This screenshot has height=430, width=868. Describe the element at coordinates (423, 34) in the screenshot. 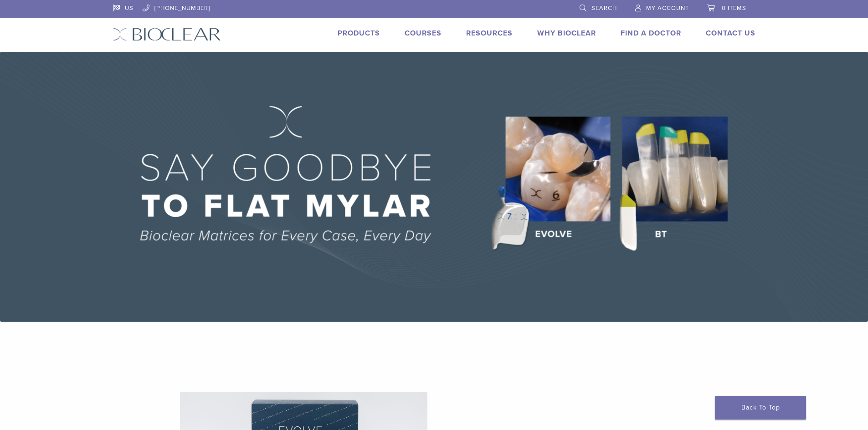

I see `a: Courses` at that location.